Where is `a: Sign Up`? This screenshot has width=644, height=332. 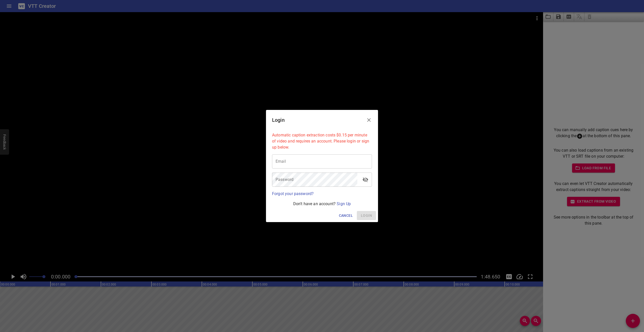 a: Sign Up is located at coordinates (344, 204).